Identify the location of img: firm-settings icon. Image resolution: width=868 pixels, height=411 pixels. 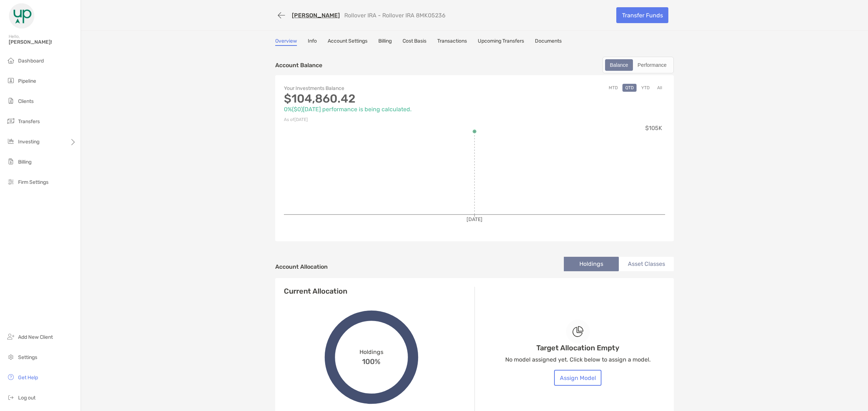
(11, 182).